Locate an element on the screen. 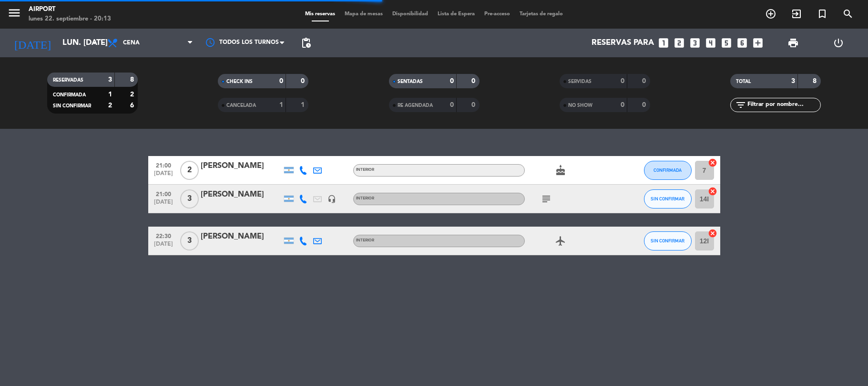 This screenshot has height=386, width=868. strong: 6 is located at coordinates (133, 105).